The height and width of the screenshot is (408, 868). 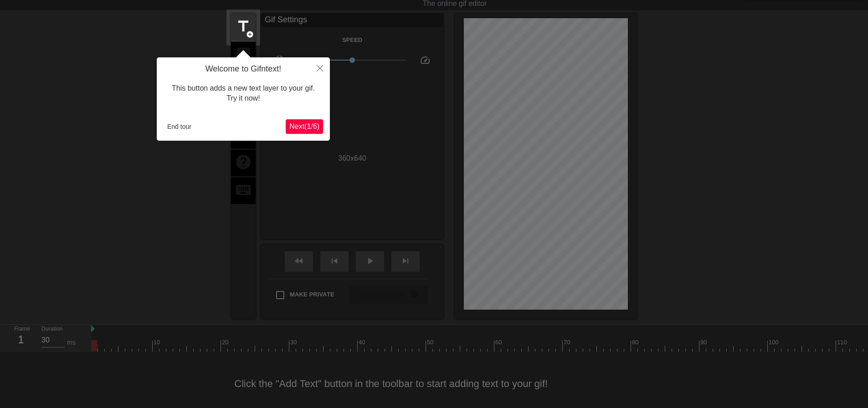 I want to click on span: Next ( 1 / 6 ), so click(x=305, y=126).